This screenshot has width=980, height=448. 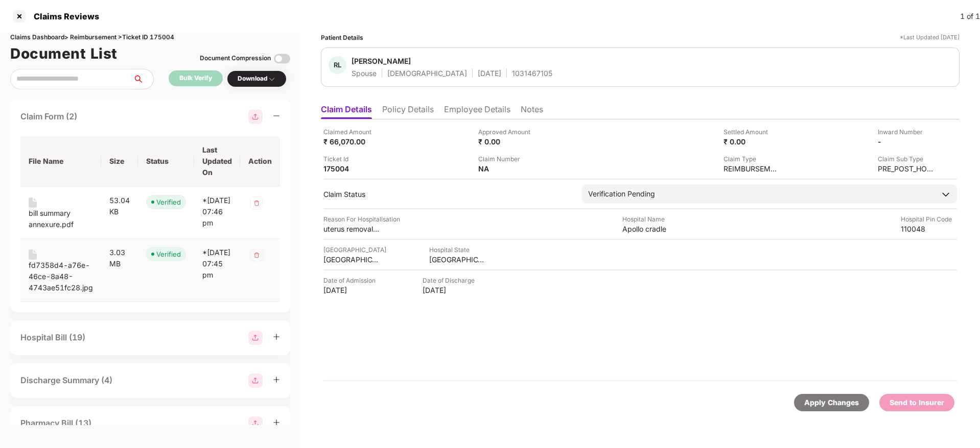 I want to click on div: Inward Number, so click(x=907, y=132).